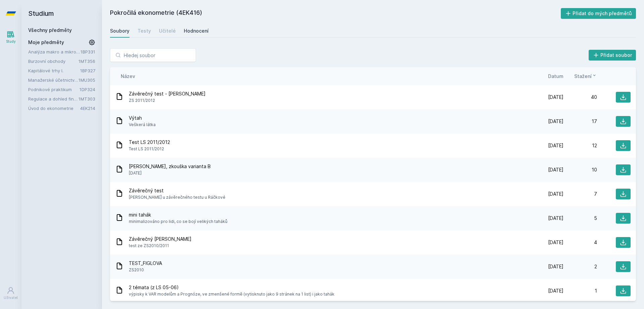 The width and height of the screenshot is (644, 309). Describe the element at coordinates (556, 76) in the screenshot. I see `span: Datum` at that location.